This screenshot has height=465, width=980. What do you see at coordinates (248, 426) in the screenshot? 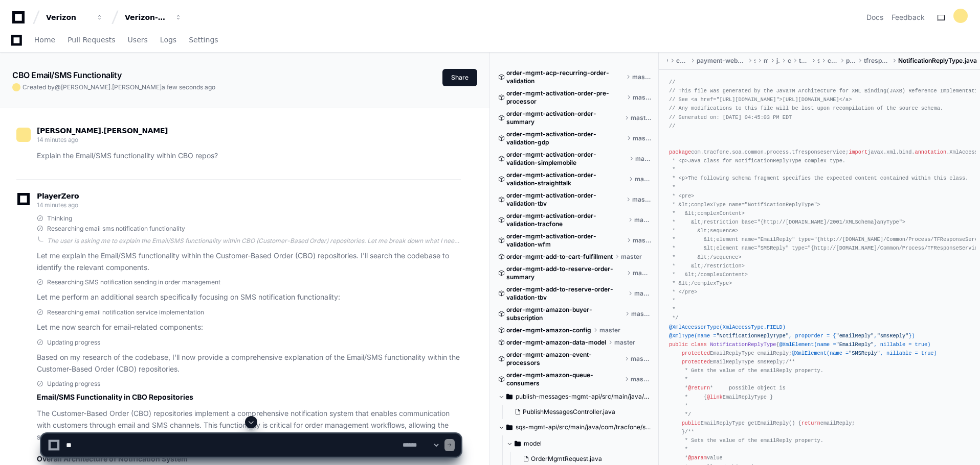
I see `p: The Customer-Based Order (CBO) repositories implement a comprehensive notification system that en...` at bounding box center [248, 426].